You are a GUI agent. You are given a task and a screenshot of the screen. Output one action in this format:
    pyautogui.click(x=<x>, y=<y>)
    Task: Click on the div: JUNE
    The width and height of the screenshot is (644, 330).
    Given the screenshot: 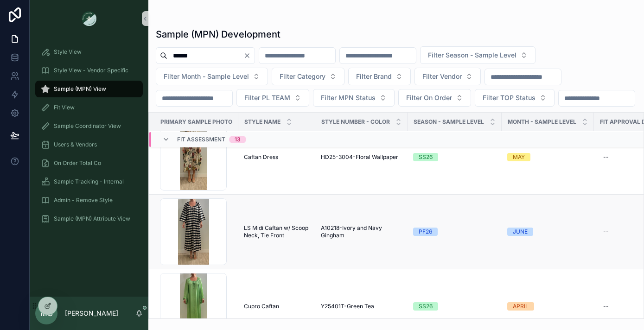 What is the action you would take?
    pyautogui.click(x=520, y=231)
    